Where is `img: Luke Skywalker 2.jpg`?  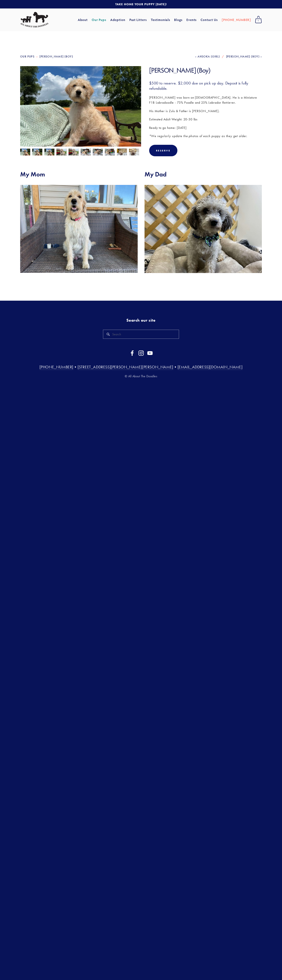 img: Luke Skywalker 2.jpg is located at coordinates (134, 152).